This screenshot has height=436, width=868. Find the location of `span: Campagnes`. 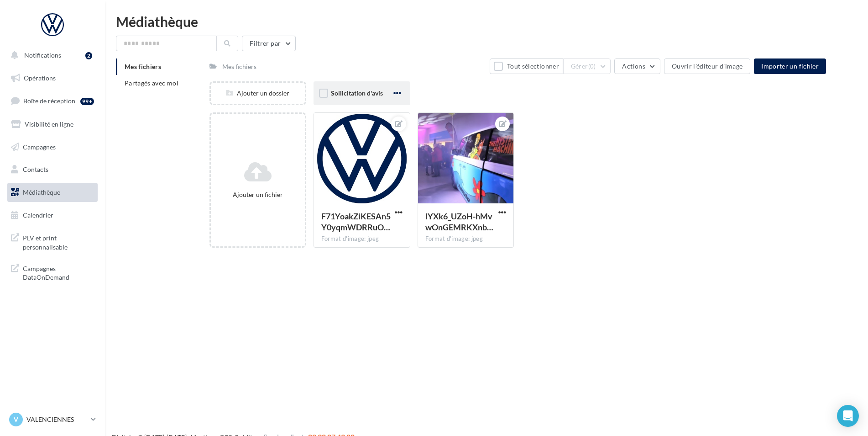

span: Campagnes is located at coordinates (39, 146).